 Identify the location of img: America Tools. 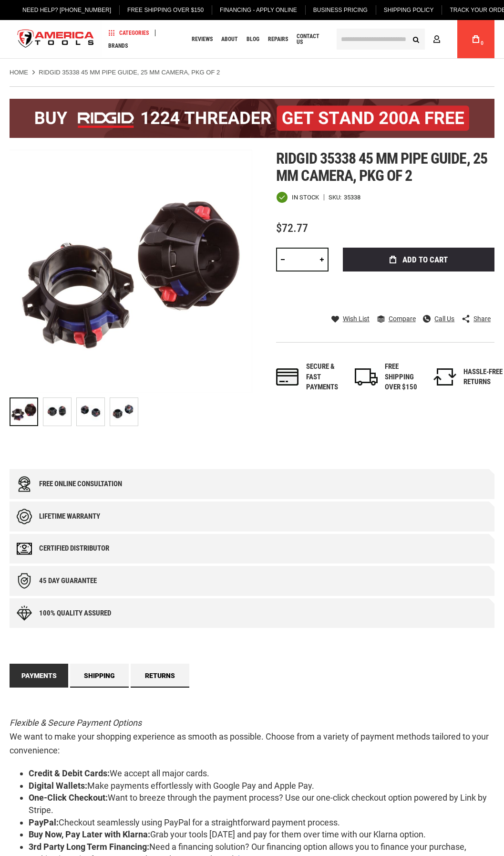
(55, 39).